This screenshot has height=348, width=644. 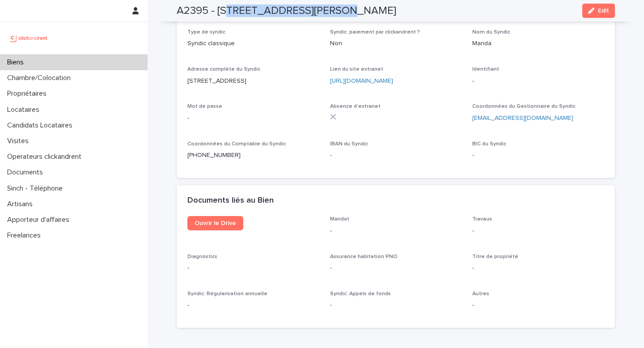 What do you see at coordinates (349, 144) in the screenshot?
I see `span: IBAN du Syndic` at bounding box center [349, 144].